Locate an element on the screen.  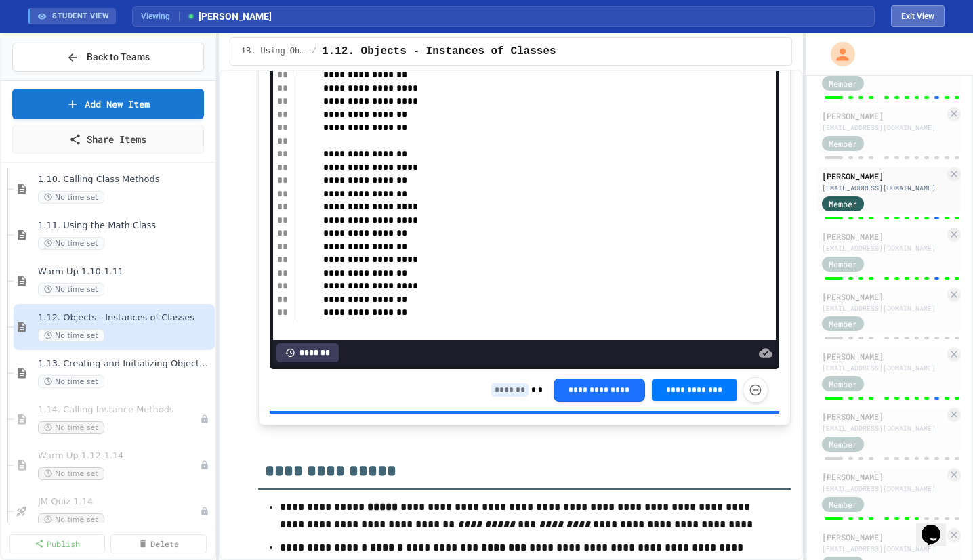
span: JM Quiz 1.14 is located at coordinates (118, 502).